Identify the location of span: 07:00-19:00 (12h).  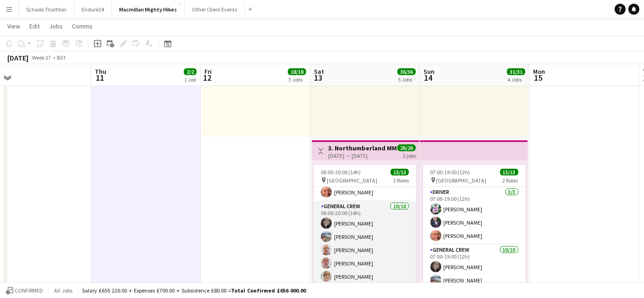
(450, 172).